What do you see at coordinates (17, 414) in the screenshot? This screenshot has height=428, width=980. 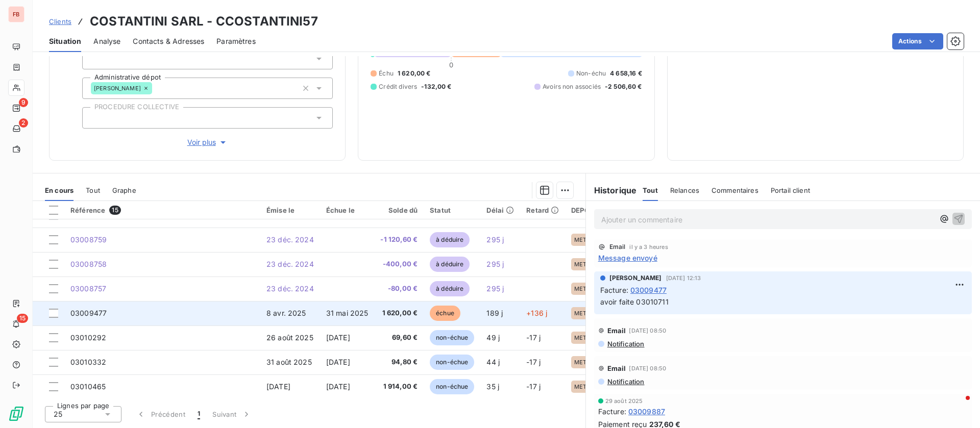 I see `img: Logo LeanPay` at bounding box center [17, 414].